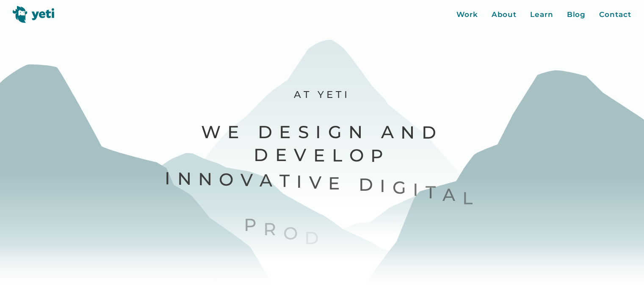 The height and width of the screenshot is (306, 644). Describe the element at coordinates (467, 15) in the screenshot. I see `a: Work` at that location.